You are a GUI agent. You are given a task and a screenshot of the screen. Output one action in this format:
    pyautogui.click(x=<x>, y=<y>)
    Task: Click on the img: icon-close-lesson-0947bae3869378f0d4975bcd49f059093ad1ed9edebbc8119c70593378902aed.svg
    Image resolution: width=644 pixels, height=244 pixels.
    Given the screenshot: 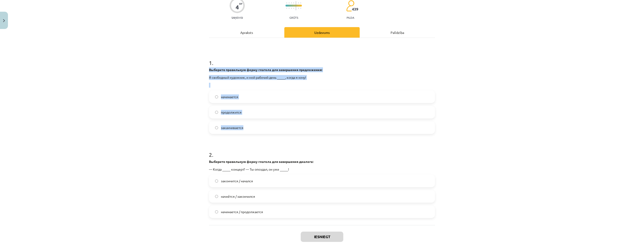 What is the action you would take?
    pyautogui.click(x=4, y=20)
    